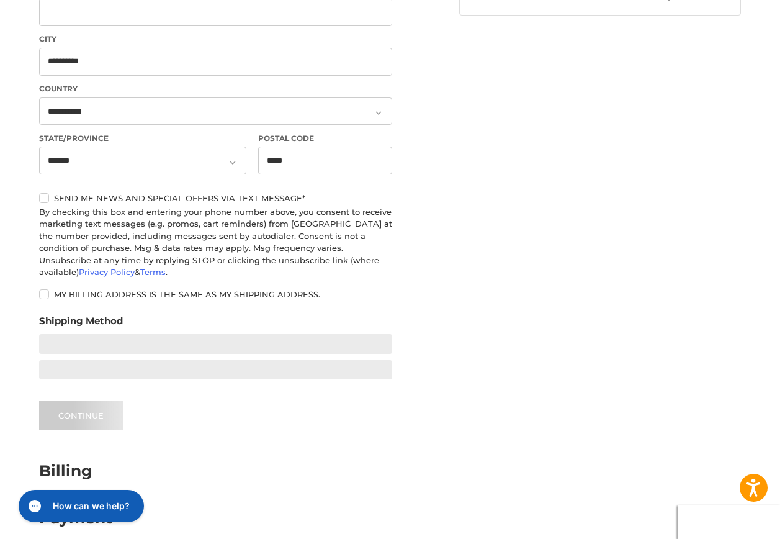 This screenshot has height=539, width=780. I want to click on a: Terms, so click(153, 272).